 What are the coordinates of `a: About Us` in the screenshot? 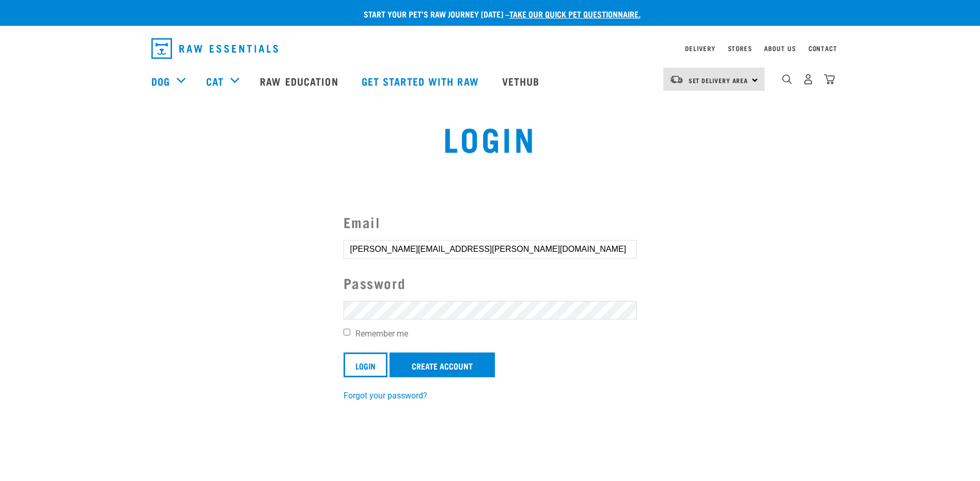 It's located at (780, 48).